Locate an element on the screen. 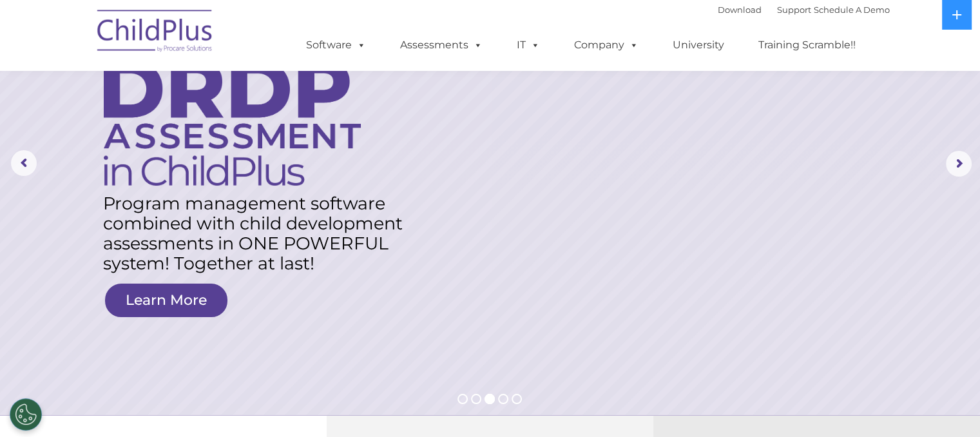 This screenshot has width=980, height=437. a: IT is located at coordinates (529, 45).